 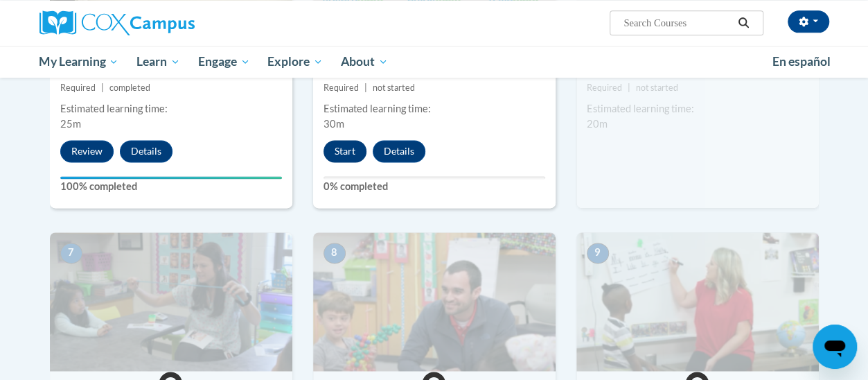 I want to click on span: En español, so click(x=801, y=61).